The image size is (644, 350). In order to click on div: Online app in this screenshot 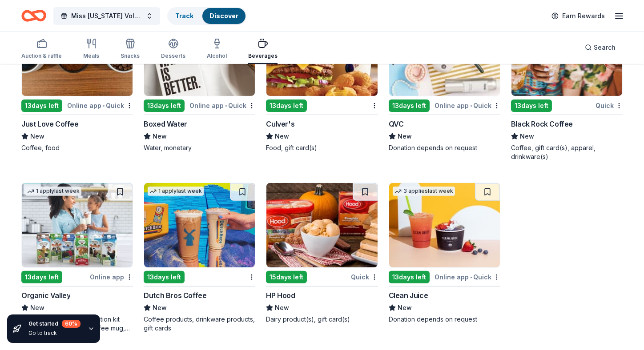, I will do `click(112, 277)`.